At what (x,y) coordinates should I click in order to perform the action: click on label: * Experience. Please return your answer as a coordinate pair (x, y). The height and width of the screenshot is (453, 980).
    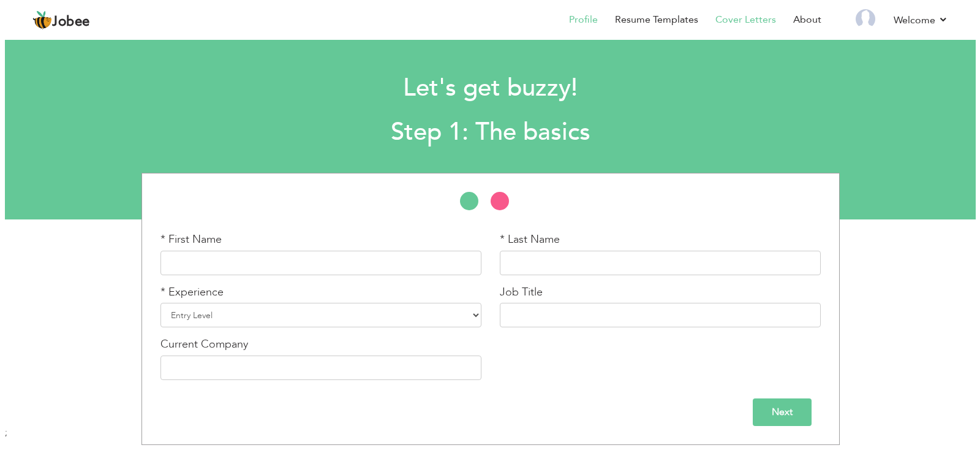
    Looking at the image, I should click on (187, 292).